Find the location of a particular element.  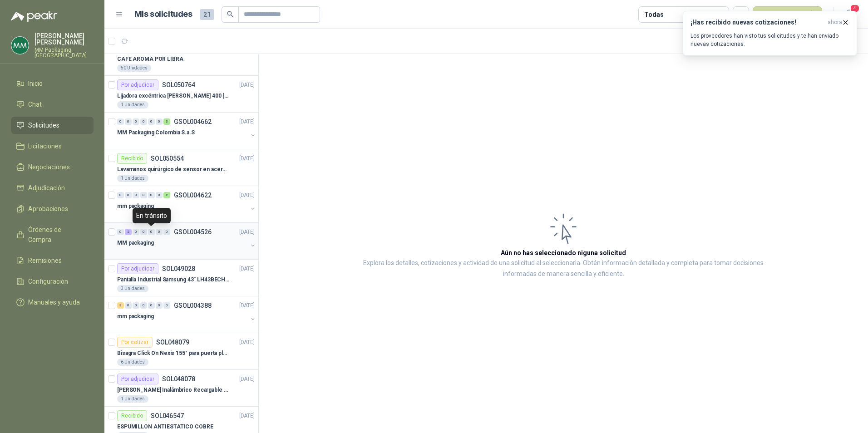

button: ¡Has recibido nuevas cotizaciones!ahora Los proveedores han visto tus solicitudes y te han enviad... is located at coordinates (770, 33).